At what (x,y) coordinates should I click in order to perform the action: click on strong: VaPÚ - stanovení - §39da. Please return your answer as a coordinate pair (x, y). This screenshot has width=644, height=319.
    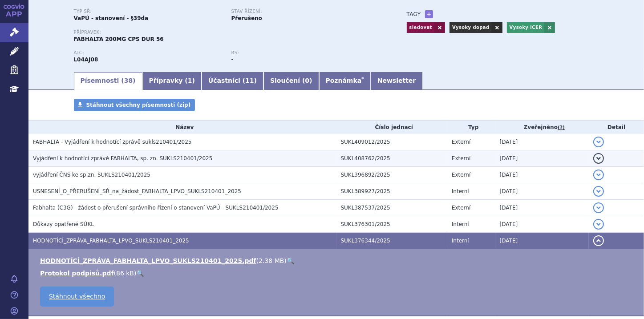
    Looking at the image, I should click on (111, 18).